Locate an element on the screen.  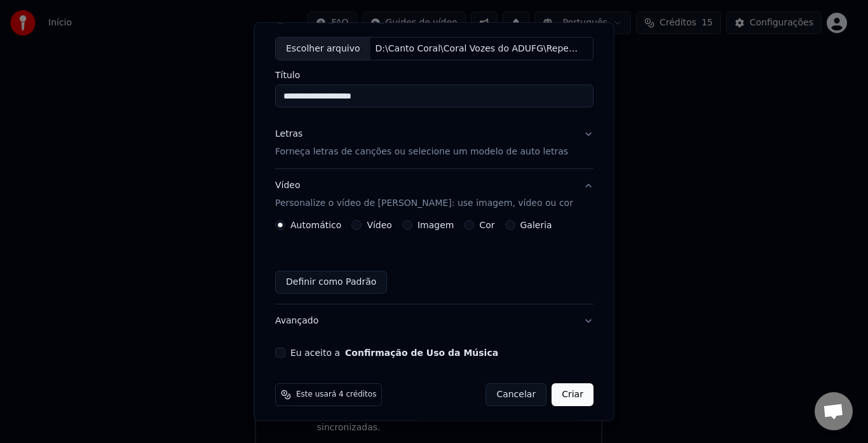
button: LetrasForneça letras de canções ou selecione um modelo de auto letras is located at coordinates (434, 144).